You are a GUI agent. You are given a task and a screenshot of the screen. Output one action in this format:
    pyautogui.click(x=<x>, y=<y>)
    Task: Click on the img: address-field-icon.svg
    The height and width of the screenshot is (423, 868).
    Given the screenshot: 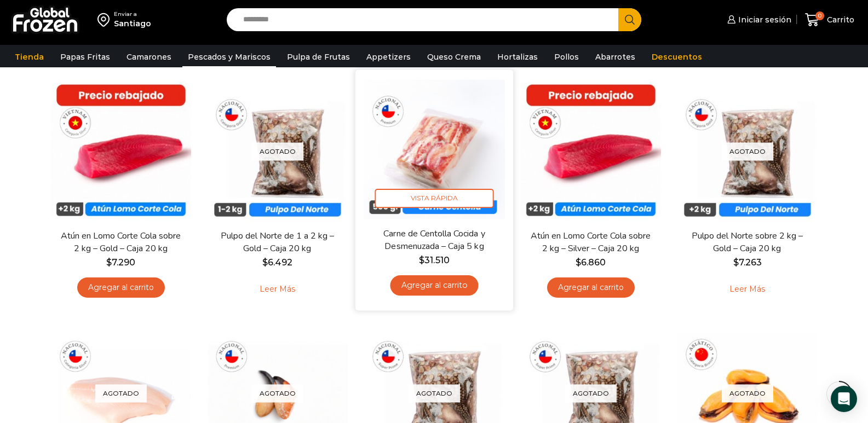 What is the action you would take?
    pyautogui.click(x=106, y=20)
    